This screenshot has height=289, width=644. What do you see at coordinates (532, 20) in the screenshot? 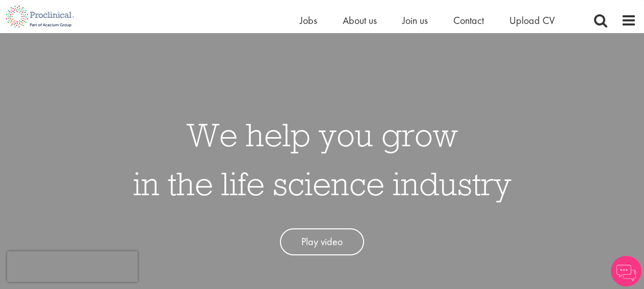
I see `a: Upload CV` at bounding box center [532, 20].